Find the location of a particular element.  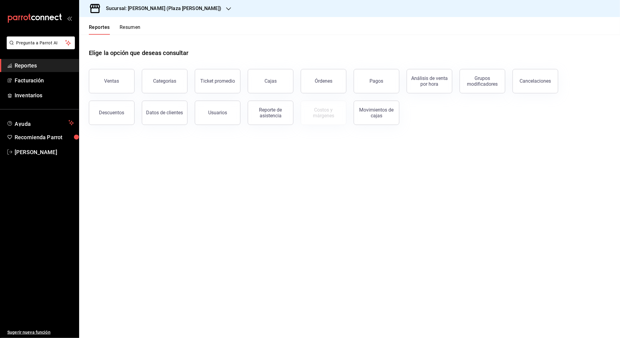

a: Pregunta a Parrot AI is located at coordinates (40, 47).